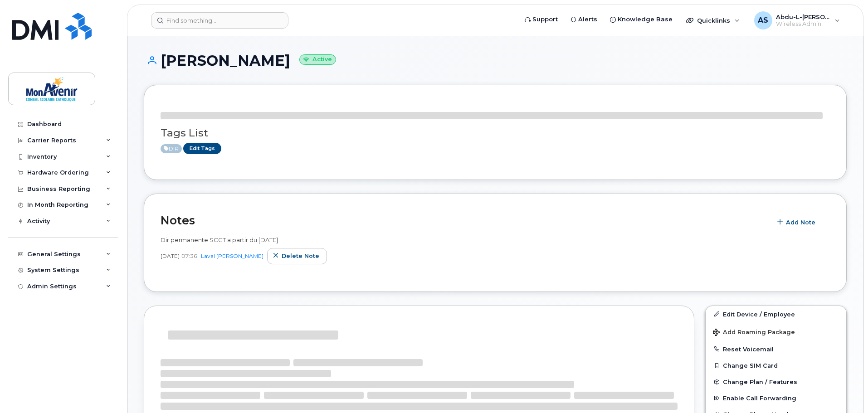 The width and height of the screenshot is (868, 413). Describe the element at coordinates (189, 256) in the screenshot. I see `span: 07:36` at that location.